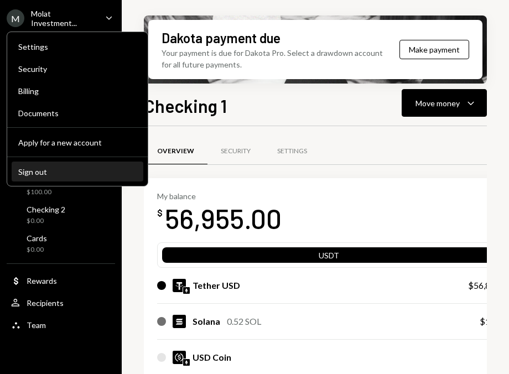 The height and width of the screenshot is (374, 509). What do you see at coordinates (41, 280) in the screenshot?
I see `div: Rewards` at bounding box center [41, 280].